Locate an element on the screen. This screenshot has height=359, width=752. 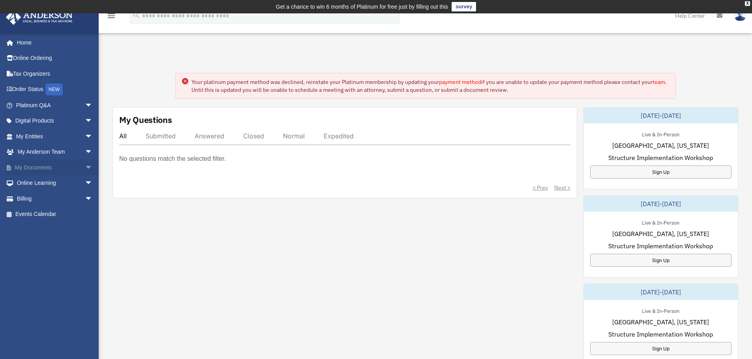
a: payment method is located at coordinates (460, 82).